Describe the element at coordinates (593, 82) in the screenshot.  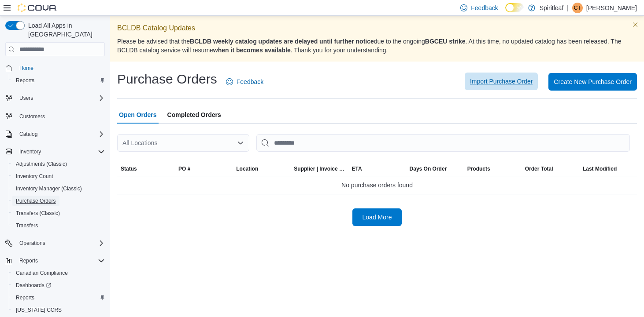
I see `span: Create New Purchase Order` at that location.